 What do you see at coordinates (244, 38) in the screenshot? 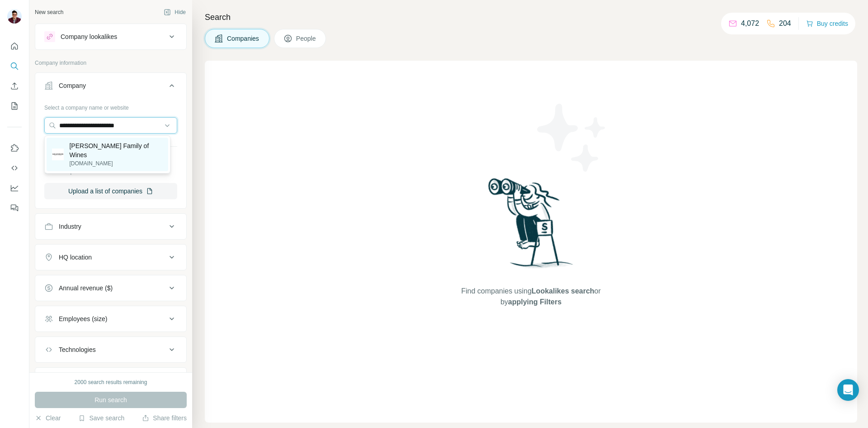
I see `span: Companies` at bounding box center [244, 38].